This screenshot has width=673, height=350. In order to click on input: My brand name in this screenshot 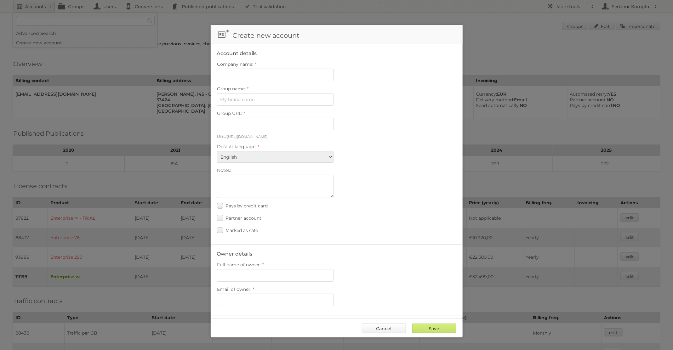, I will do `click(275, 100)`.